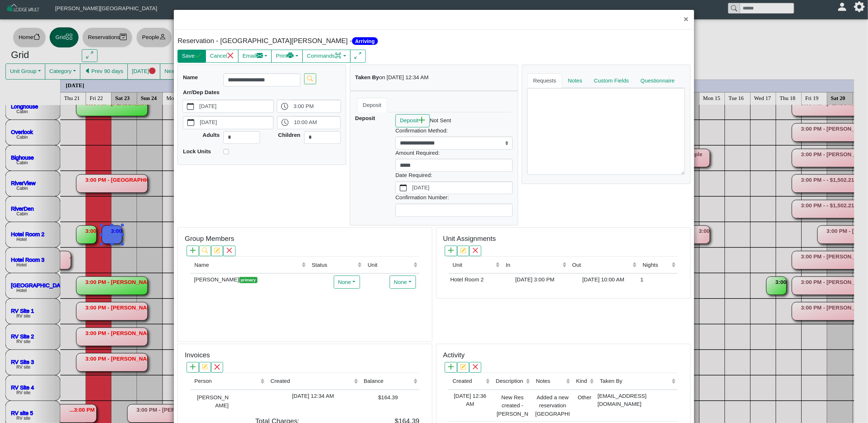  What do you see at coordinates (612, 80) in the screenshot?
I see `a: Custom Fields` at bounding box center [612, 80].